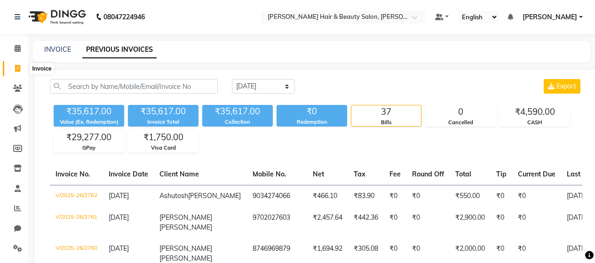 Image resolution: width=595 pixels, height=263 pixels. I want to click on span: Client Name, so click(179, 174).